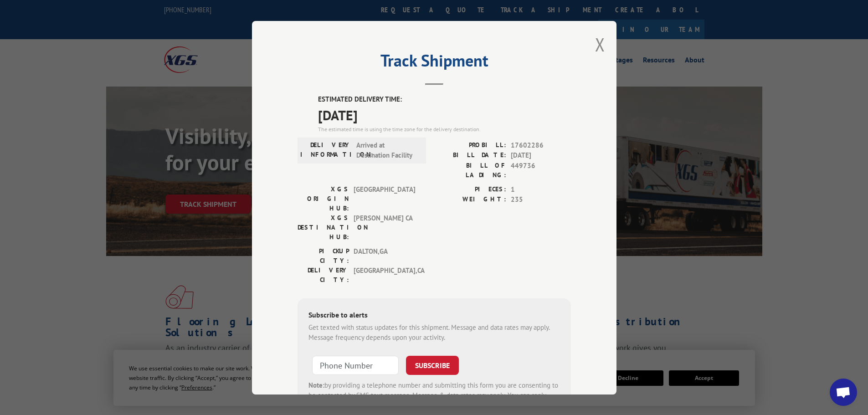 The width and height of the screenshot is (868, 415). Describe the element at coordinates (323, 275) in the screenshot. I see `label: DELIVERY CITY:` at that location.